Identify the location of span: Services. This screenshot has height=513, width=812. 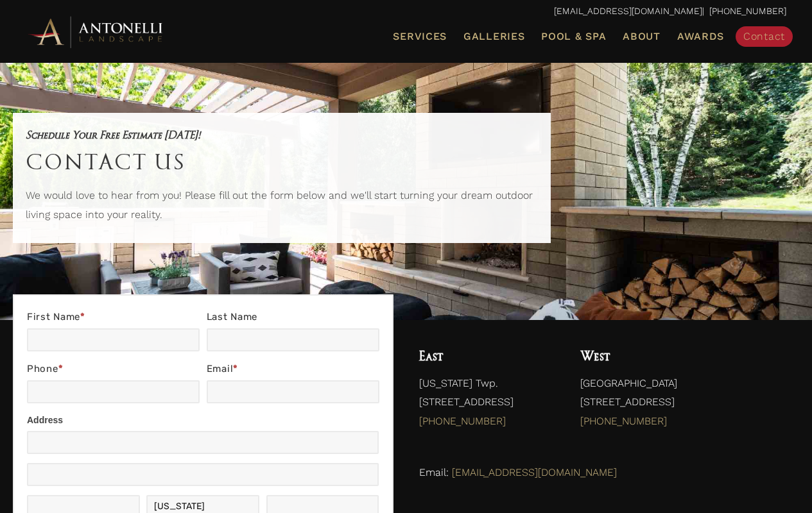
(420, 37).